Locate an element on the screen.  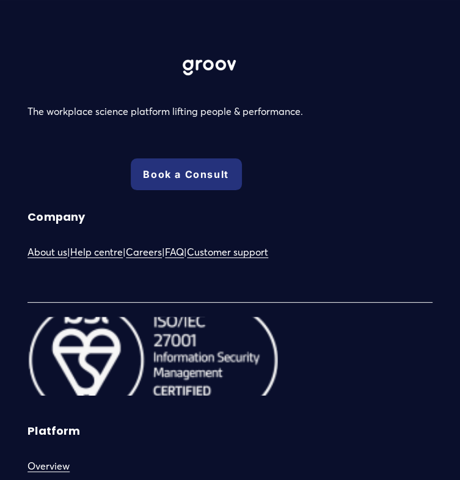
strong: Company is located at coordinates (56, 216).